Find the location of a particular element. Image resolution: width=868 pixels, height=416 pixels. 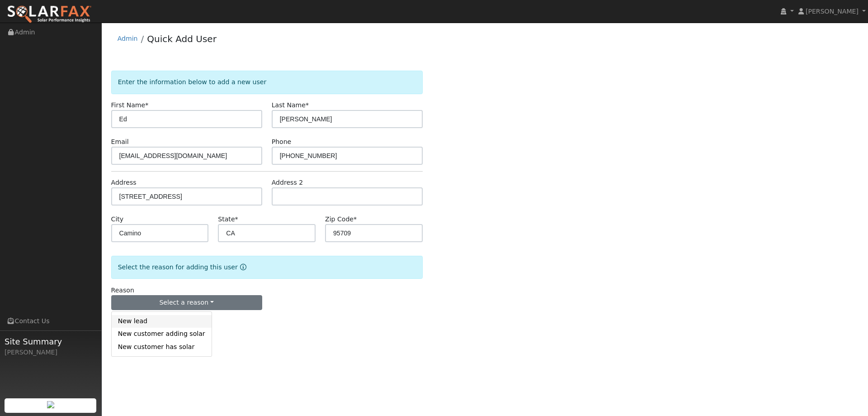

label: Email is located at coordinates (120, 142).